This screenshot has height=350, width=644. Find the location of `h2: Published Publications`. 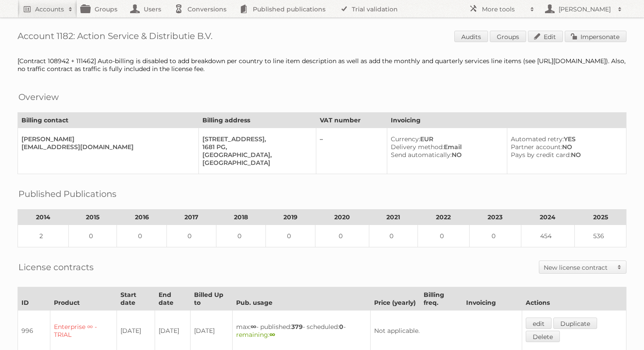

h2: Published Publications is located at coordinates (68, 194).